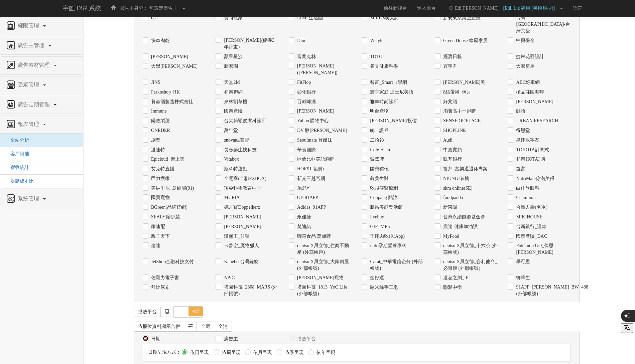 Image resolution: width=635 pixels, height=364 pixels. Describe the element at coordinates (525, 198) in the screenshot. I see `label: Champion` at that location.